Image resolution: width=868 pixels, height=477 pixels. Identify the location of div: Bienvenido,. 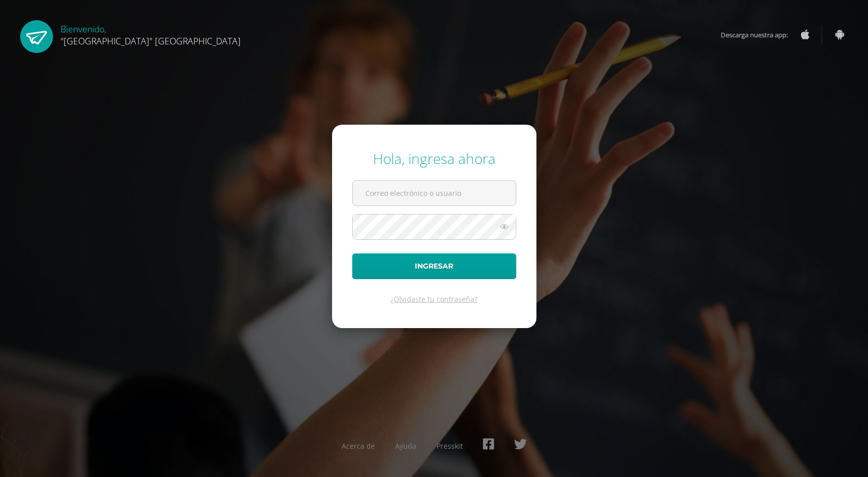
(150, 33).